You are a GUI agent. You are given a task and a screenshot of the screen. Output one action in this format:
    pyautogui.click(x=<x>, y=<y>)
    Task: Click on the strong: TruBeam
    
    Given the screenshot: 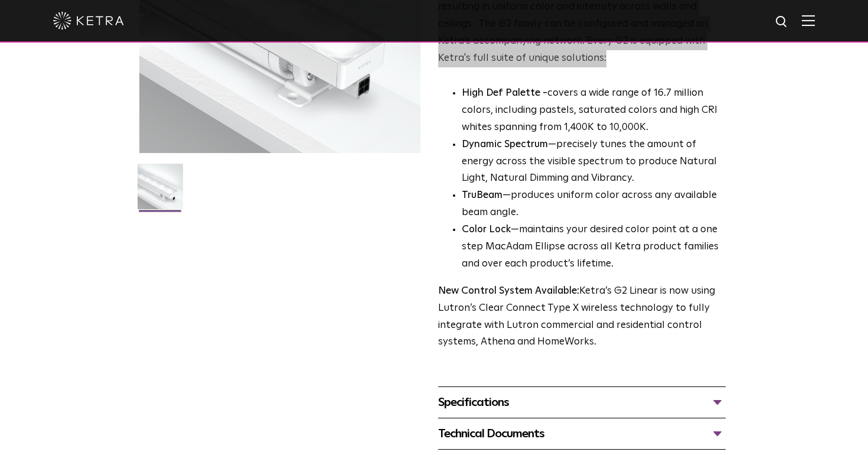 What is the action you would take?
    pyautogui.click(x=481, y=195)
    